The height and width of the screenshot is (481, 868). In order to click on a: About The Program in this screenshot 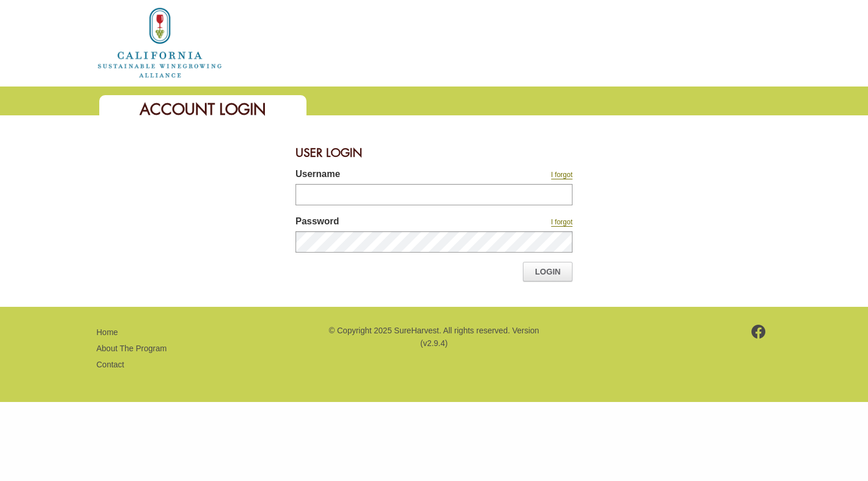, I will do `click(131, 348)`.